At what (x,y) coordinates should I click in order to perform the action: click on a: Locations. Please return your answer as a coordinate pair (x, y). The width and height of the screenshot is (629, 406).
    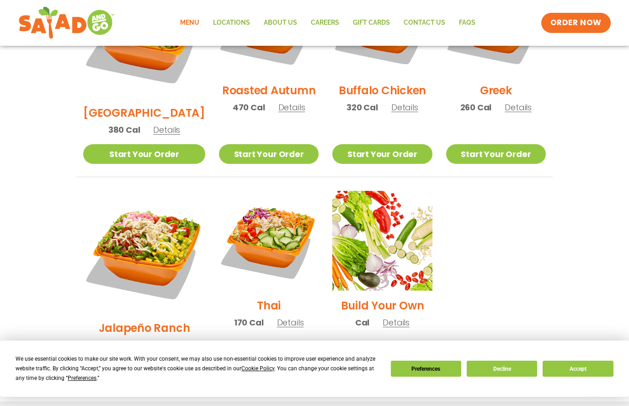
    Looking at the image, I should click on (231, 23).